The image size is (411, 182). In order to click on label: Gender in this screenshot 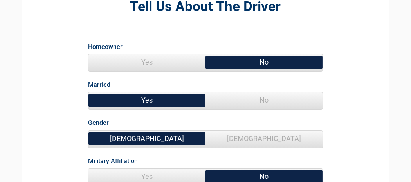, I will do `click(98, 123)`.